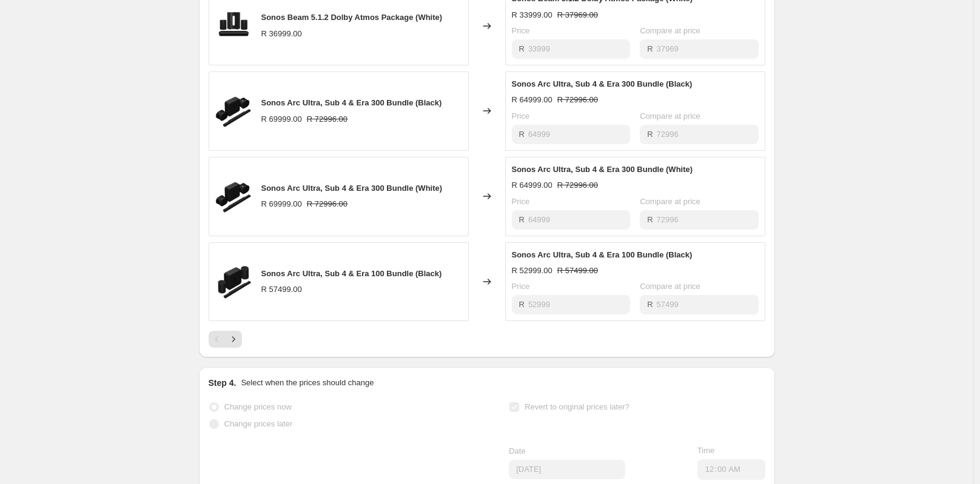  Describe the element at coordinates (282, 290) in the screenshot. I see `div: R 57499.00` at that location.